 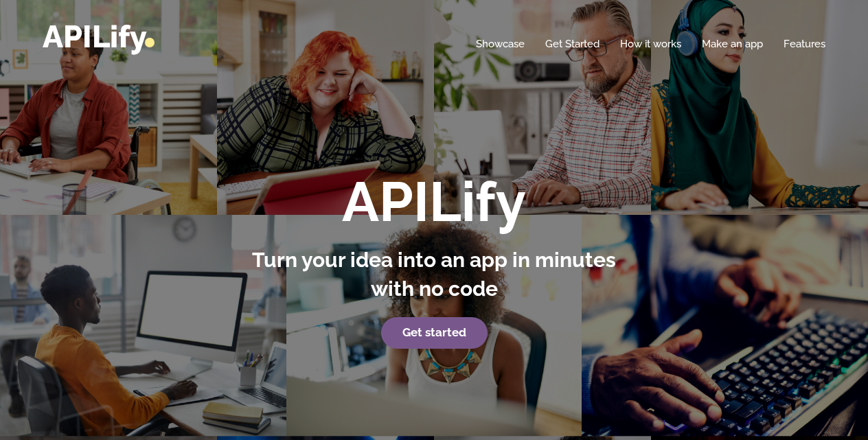 What do you see at coordinates (434, 332) in the screenshot?
I see `strong: Get started` at bounding box center [434, 332].